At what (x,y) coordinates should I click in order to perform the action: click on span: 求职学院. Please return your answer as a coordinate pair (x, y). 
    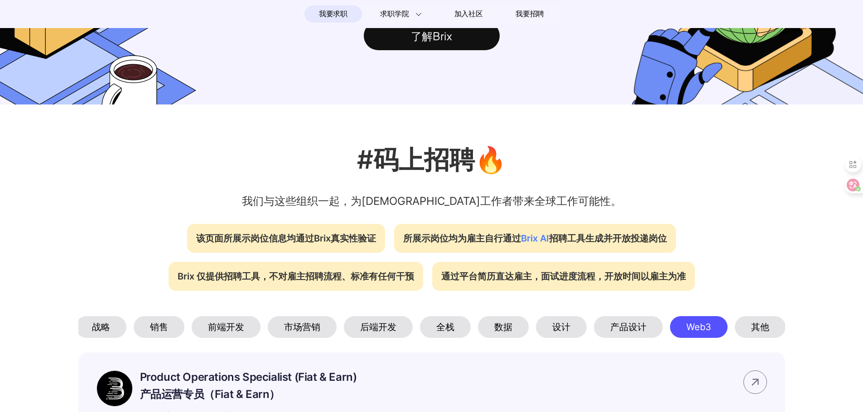
    Looking at the image, I should click on (394, 14).